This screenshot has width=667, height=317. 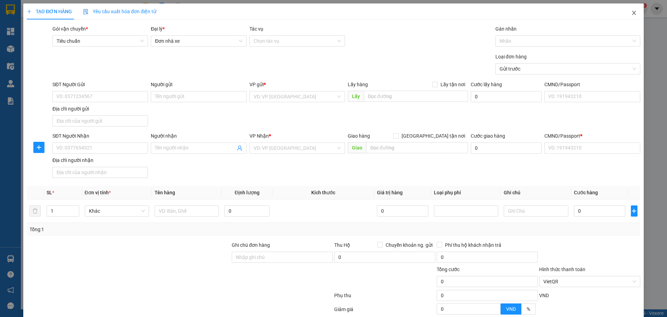 What do you see at coordinates (585, 192) in the screenshot?
I see `span: Cước hàng` at bounding box center [585, 192].